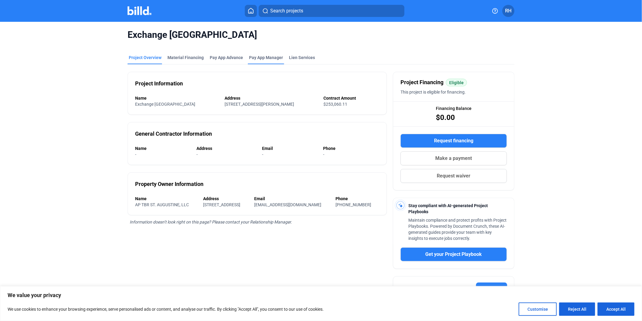 This screenshot has width=642, height=321. I want to click on span: $253,060.11, so click(335, 104).